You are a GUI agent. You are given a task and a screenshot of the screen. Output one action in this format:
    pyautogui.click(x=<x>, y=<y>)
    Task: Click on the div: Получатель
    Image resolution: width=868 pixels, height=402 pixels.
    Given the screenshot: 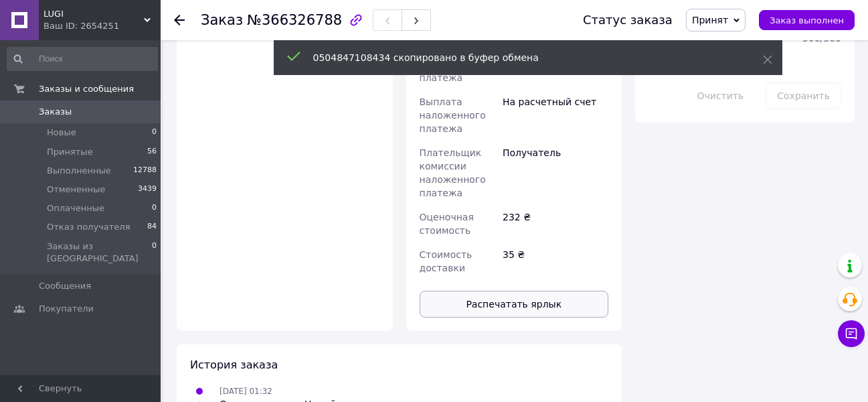 What is the action you would take?
    pyautogui.click(x=555, y=173)
    